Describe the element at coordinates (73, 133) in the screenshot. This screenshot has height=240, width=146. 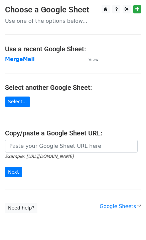
I see `h4: Copy/paste a Google Sheet URL:` at that location.